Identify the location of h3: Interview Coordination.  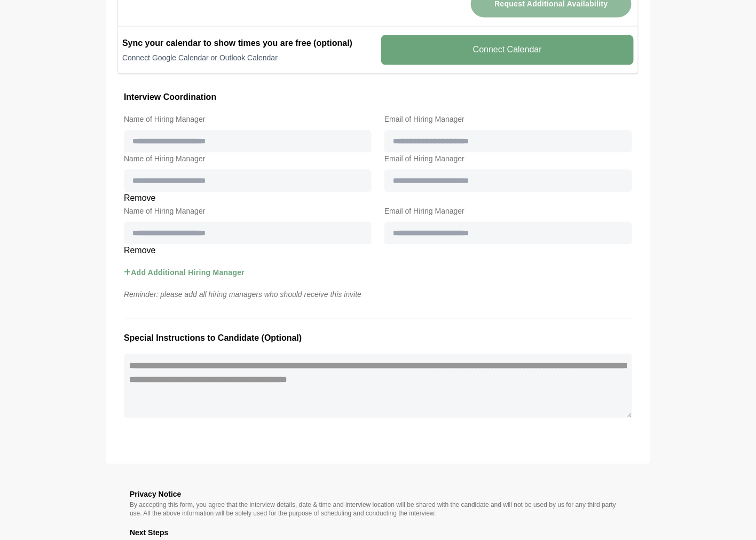
(378, 97).